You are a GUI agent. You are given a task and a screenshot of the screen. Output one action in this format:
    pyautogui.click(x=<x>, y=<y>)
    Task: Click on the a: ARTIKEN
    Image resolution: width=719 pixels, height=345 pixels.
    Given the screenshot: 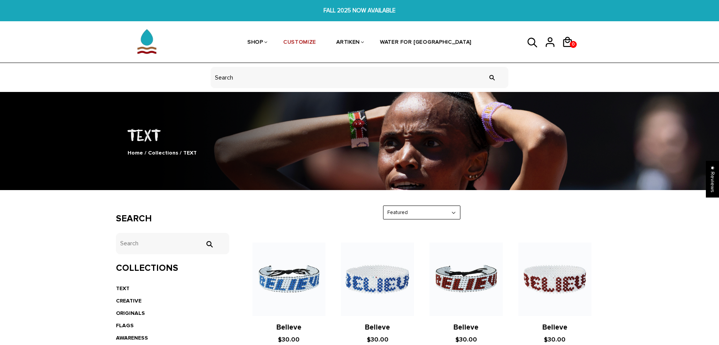 What is the action you would take?
    pyautogui.click(x=348, y=43)
    